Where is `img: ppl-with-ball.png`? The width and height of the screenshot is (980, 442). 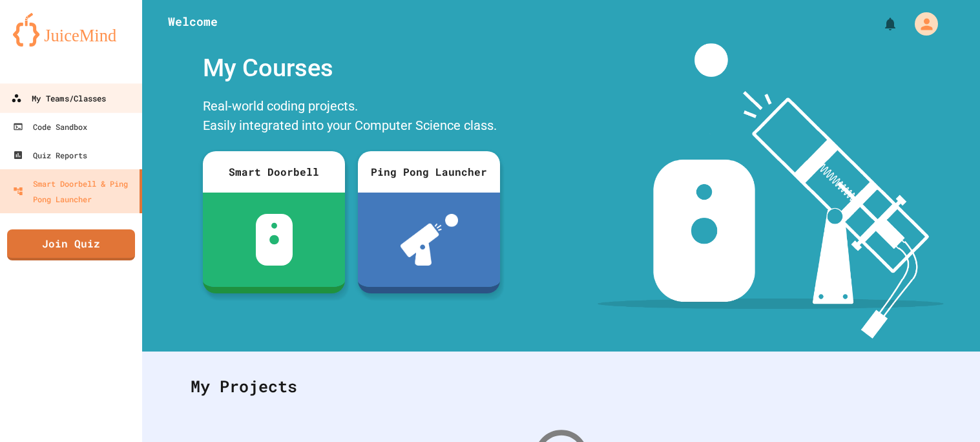 img: ppl-with-ball.png is located at coordinates (429, 240).